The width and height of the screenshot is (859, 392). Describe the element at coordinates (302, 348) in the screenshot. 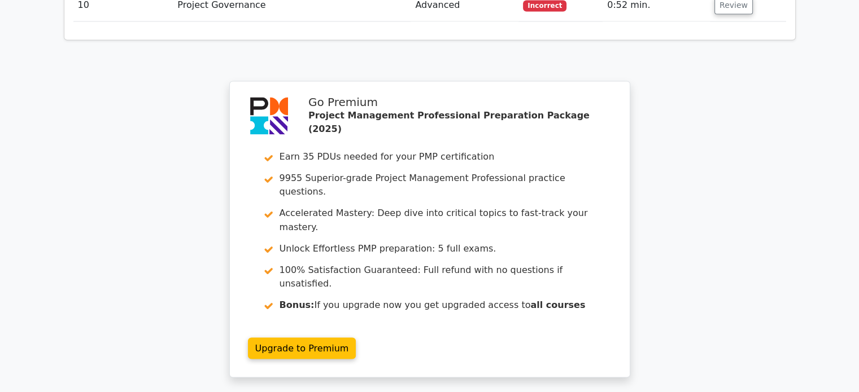

I see `a: Upgrade to Premium` at that location.